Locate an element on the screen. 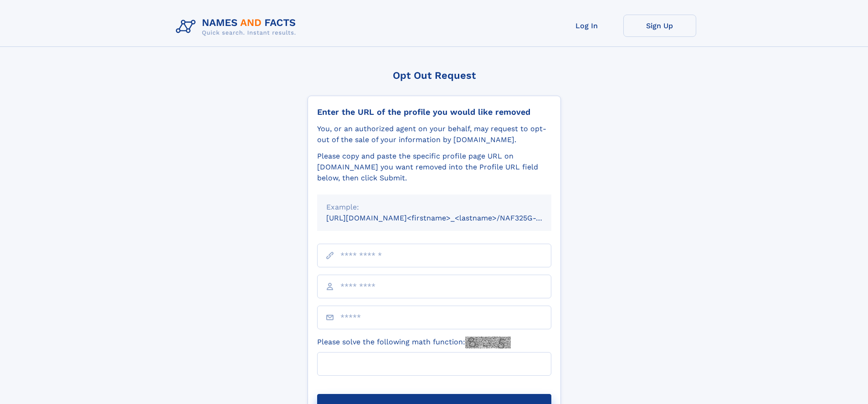 This screenshot has width=868, height=404. div: Example: is located at coordinates (434, 207).